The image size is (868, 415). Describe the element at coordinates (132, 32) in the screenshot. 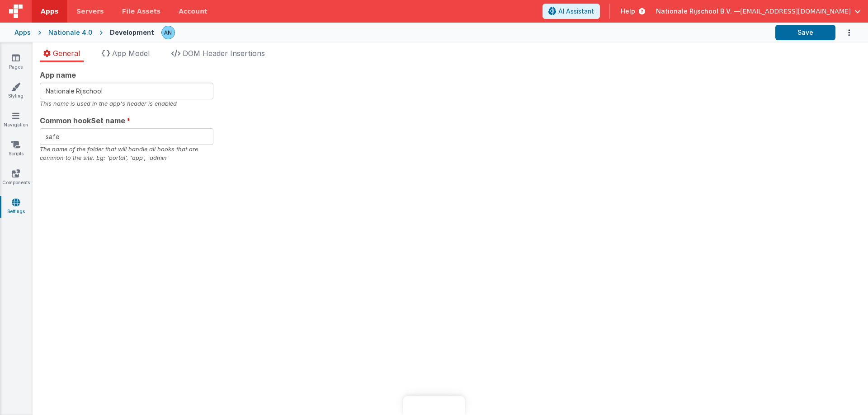

I see `div: Development` at that location.